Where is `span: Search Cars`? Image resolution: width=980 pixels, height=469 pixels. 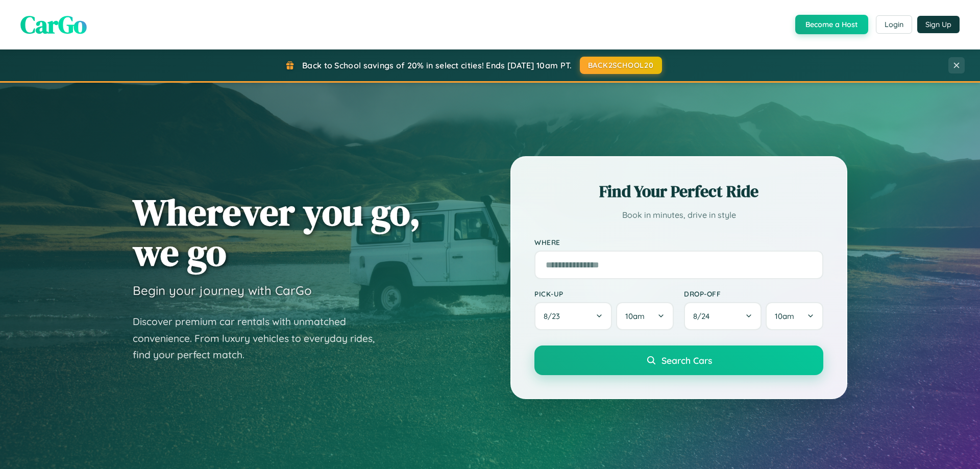
span: Search Cars is located at coordinates (686, 361).